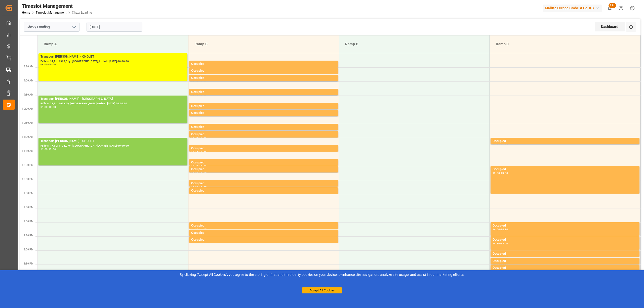  What do you see at coordinates (504, 265) in the screenshot?
I see `div: 15:30` at bounding box center [504, 265].